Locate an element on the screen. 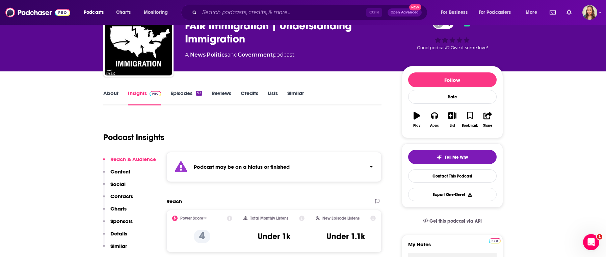  button: Content is located at coordinates (116, 175).